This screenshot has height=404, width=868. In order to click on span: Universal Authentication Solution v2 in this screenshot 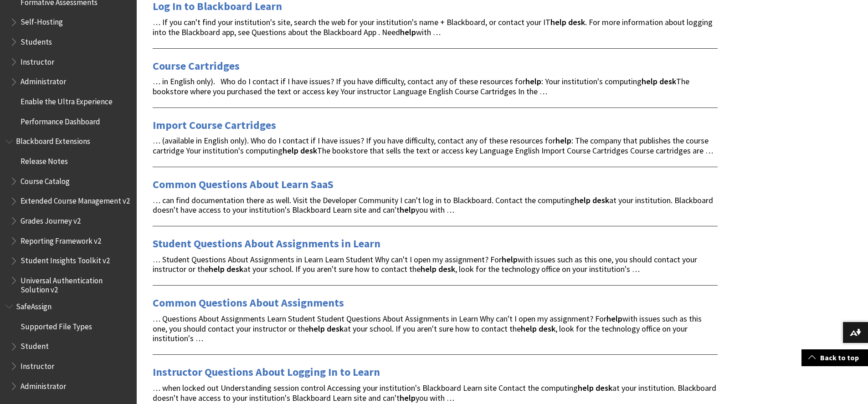, I will do `click(75, 283)`.